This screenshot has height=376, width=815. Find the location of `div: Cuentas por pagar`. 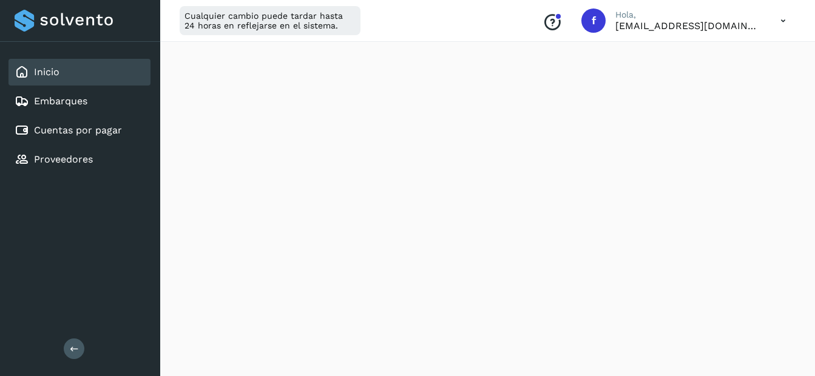

div: Cuentas por pagar is located at coordinates (79, 130).